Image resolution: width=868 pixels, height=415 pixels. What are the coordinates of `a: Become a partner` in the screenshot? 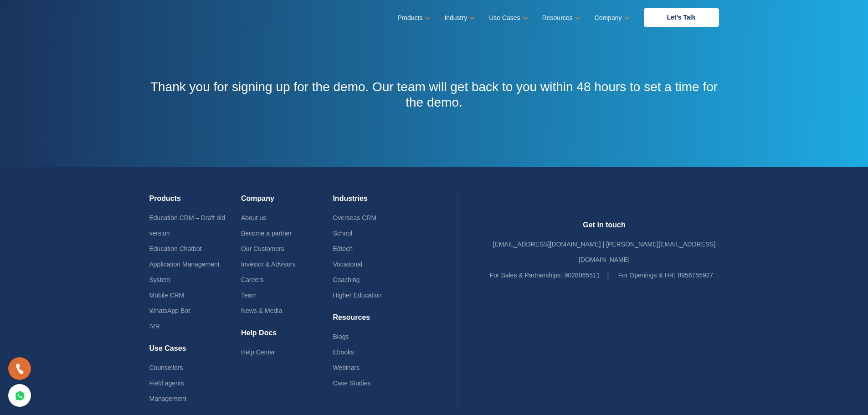 It's located at (267, 233).